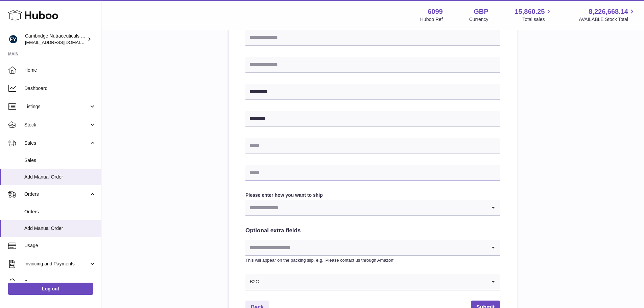 The height and width of the screenshot is (308, 644). What do you see at coordinates (373, 230) in the screenshot?
I see `h2: Optional extra fields` at bounding box center [373, 230].